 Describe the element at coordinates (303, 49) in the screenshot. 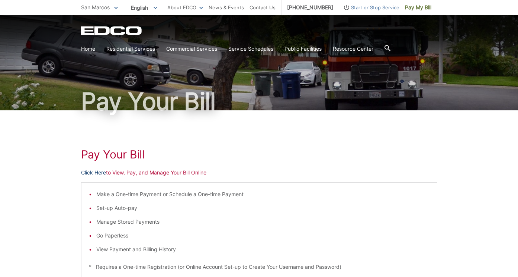

I see `a: Public Facilities` at that location.